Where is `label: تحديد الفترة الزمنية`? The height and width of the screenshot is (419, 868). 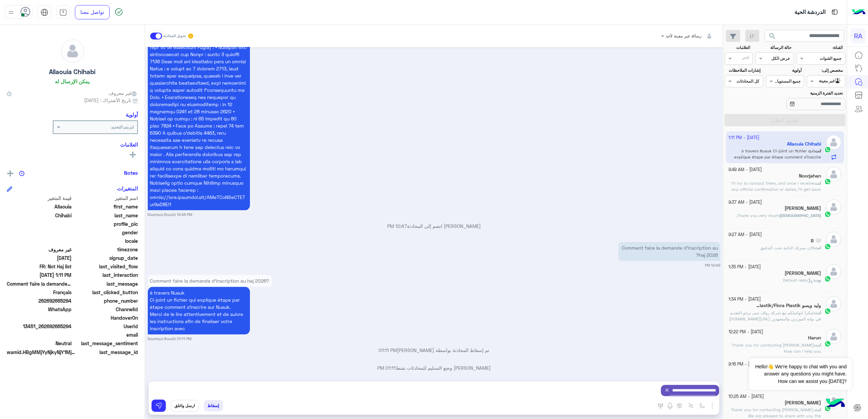 label: تحديد الفترة الزمنية is located at coordinates (804, 93).